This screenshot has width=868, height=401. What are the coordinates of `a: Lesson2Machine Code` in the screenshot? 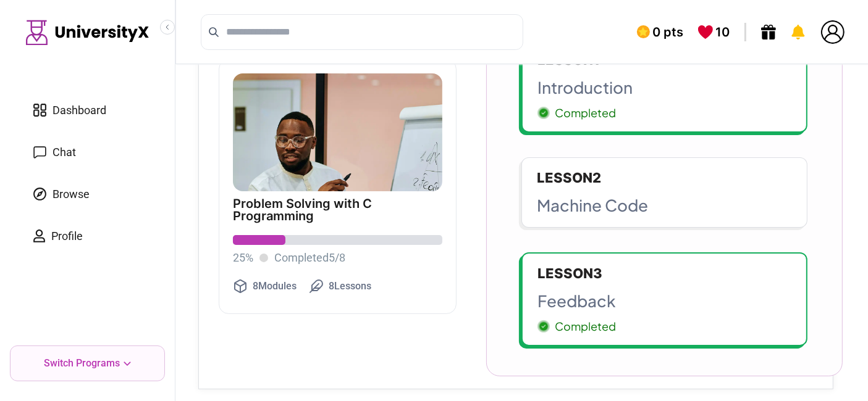 It's located at (664, 193).